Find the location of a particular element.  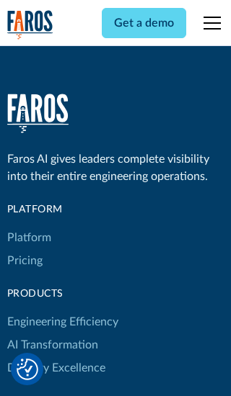

a: Pricing is located at coordinates (25, 261).